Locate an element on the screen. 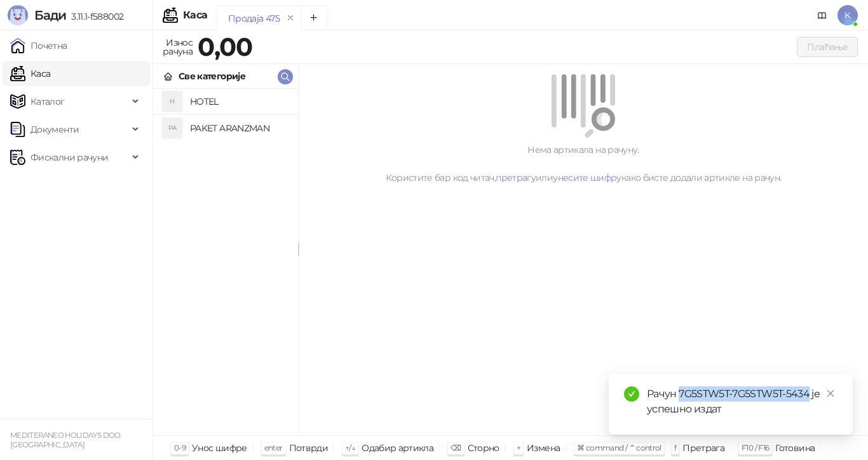 This screenshot has width=868, height=460. div: Одабир артикла is located at coordinates (397, 448).